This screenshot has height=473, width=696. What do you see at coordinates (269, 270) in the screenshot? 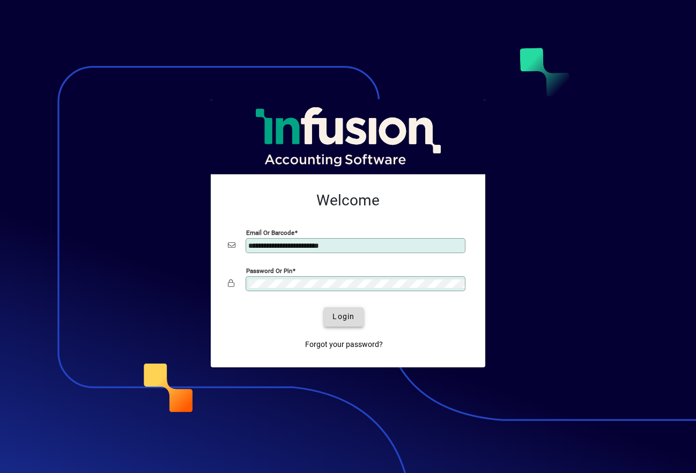
I see `mat-label: Password or Pin` at bounding box center [269, 270].